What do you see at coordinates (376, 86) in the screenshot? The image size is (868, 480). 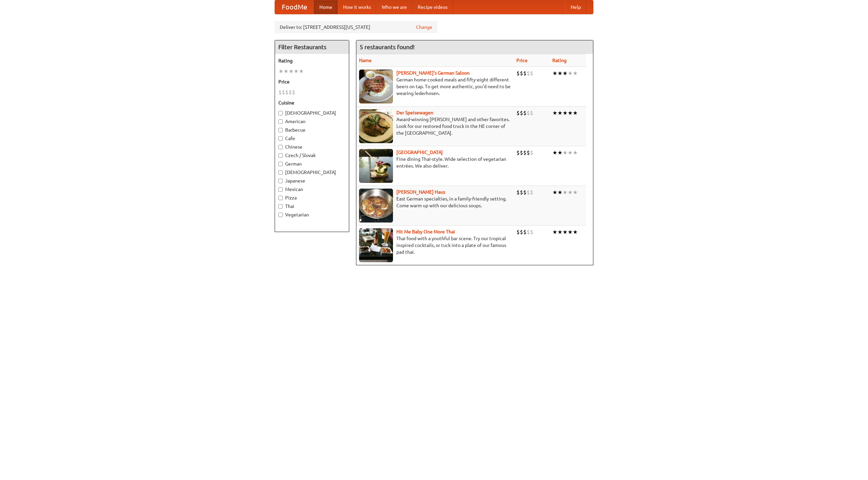 I see `img: esthers.jpg` at bounding box center [376, 86].